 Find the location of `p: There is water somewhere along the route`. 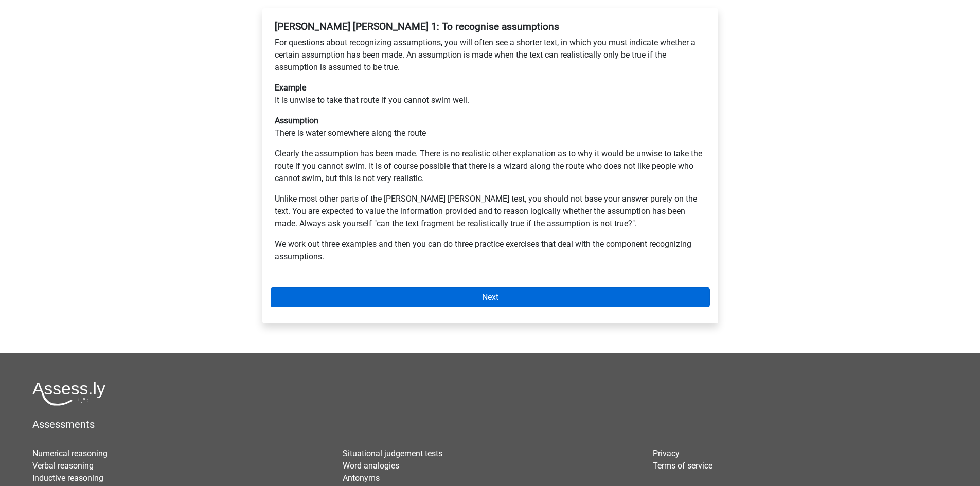

p: There is water somewhere along the route is located at coordinates (490, 127).